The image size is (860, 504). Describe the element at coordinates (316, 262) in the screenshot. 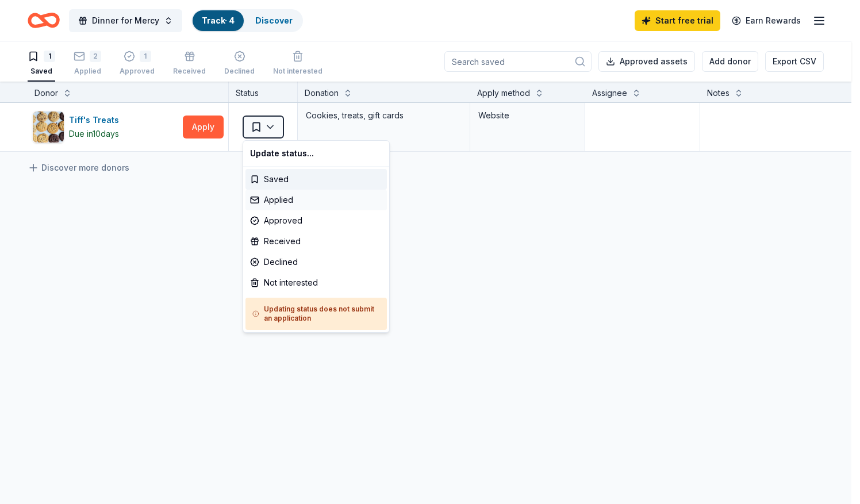

I see `div: Declined` at that location.